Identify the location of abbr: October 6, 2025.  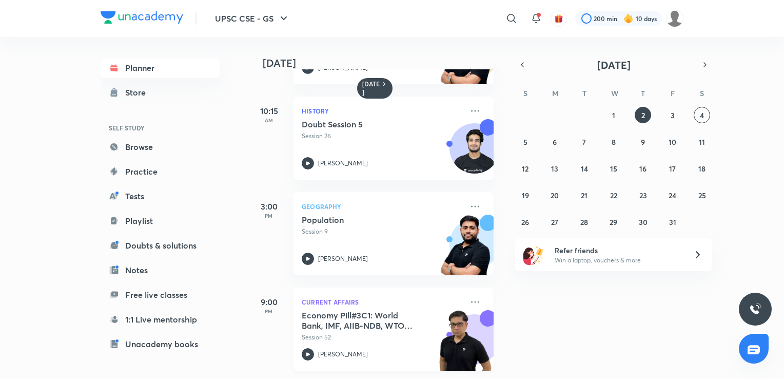
(555, 142).